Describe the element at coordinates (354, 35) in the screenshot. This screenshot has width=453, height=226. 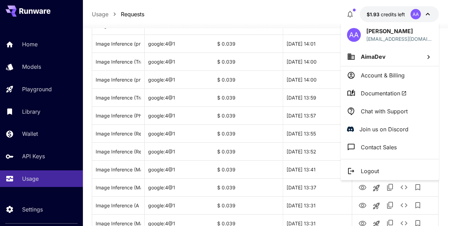
I see `div: AA` at that location.